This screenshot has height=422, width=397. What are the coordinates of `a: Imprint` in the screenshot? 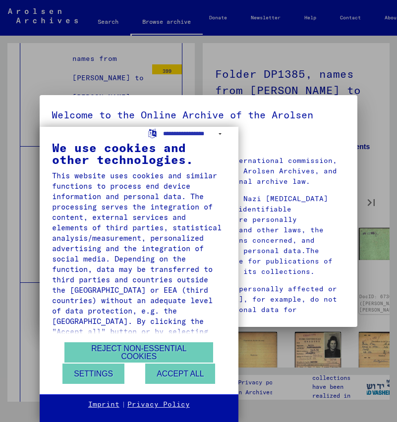 It's located at (104, 405).